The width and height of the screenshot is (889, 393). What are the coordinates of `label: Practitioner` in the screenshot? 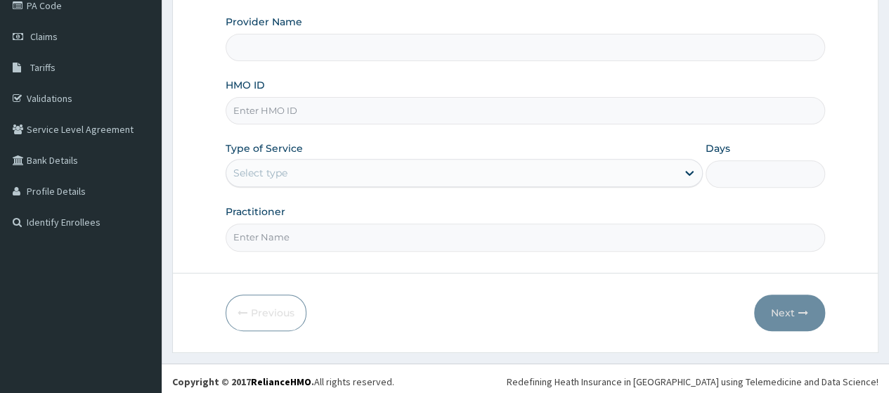 It's located at (255, 211).